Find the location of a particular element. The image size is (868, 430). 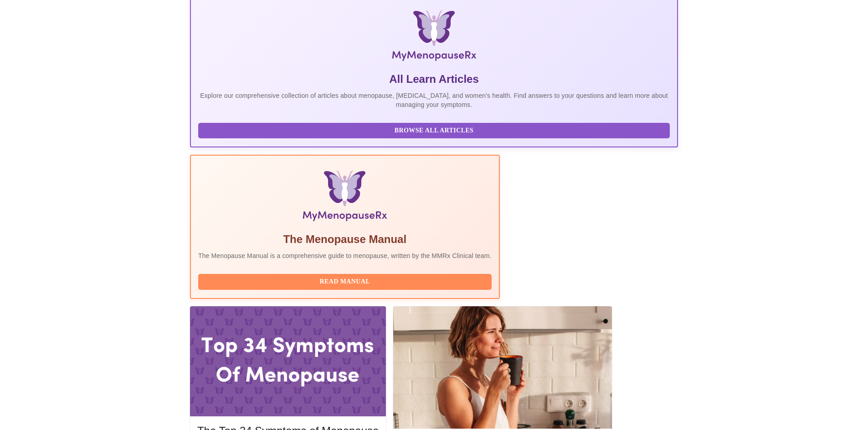

span: Browse All Articles is located at coordinates (434, 130).